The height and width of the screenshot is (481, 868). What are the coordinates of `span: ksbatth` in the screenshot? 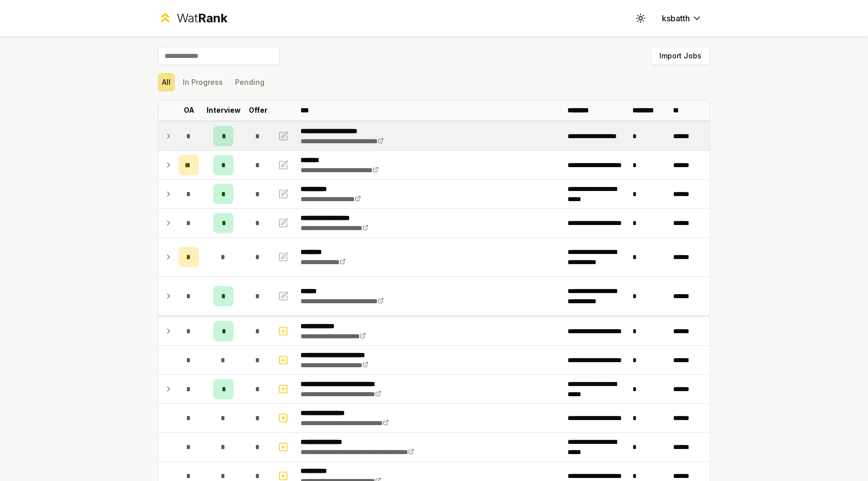 It's located at (675, 18).